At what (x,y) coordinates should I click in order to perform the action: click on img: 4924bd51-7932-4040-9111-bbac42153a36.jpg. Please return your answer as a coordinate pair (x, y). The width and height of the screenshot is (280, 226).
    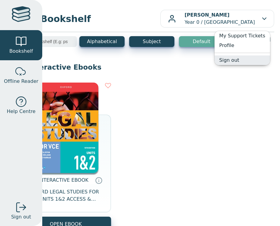
    Looking at the image, I should click on (66, 128).